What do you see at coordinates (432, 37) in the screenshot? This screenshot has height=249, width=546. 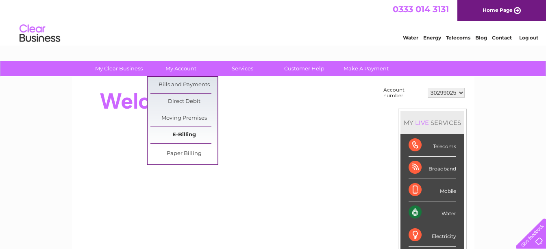 I see `a: Energy` at bounding box center [432, 37].